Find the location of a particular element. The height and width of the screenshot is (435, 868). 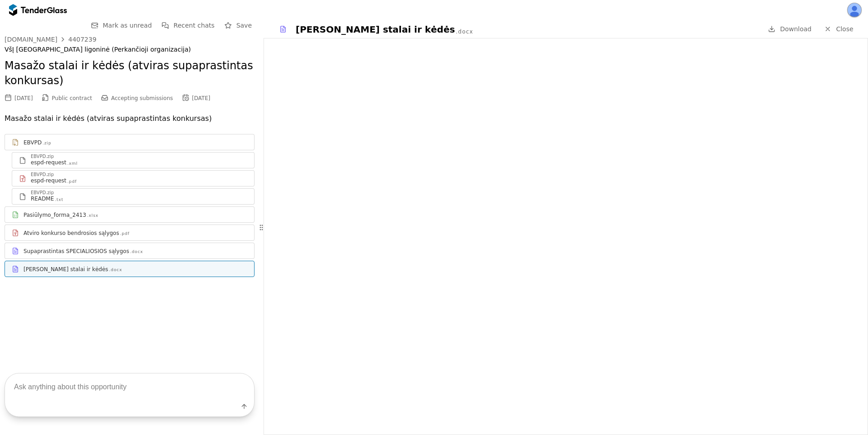

button: Save is located at coordinates (238, 25).